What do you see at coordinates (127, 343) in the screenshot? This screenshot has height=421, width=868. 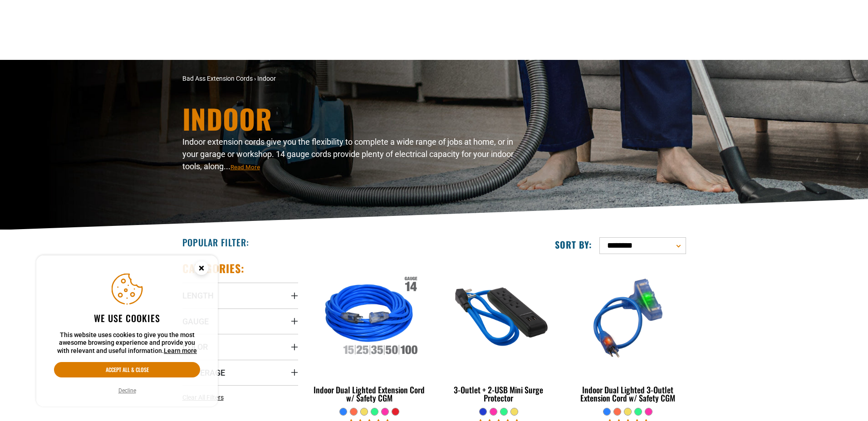 I see `p: This website uses cookies to give you the most awesome browsing experience and provide you with r...` at bounding box center [127, 343].